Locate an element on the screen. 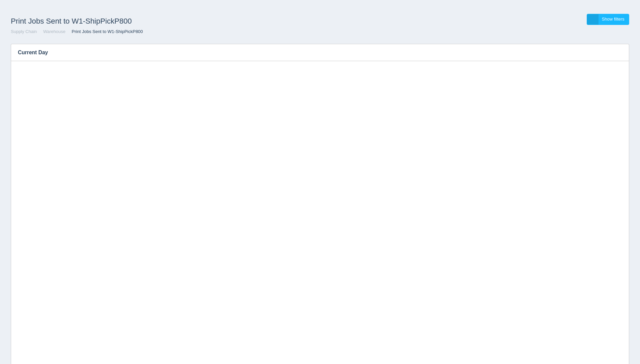 The image size is (640, 364). h3: Current Day is located at coordinates (310, 53).